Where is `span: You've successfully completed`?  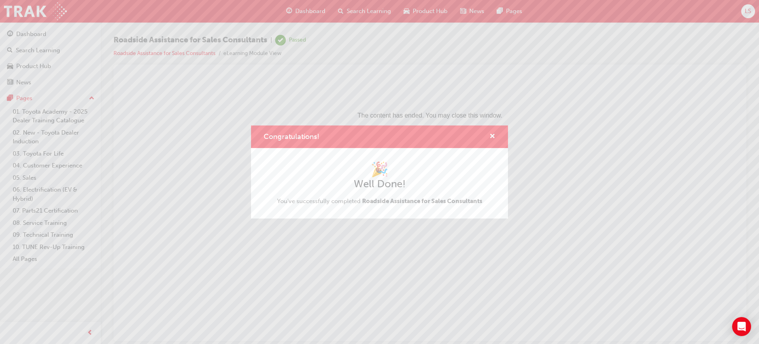 span: You've successfully completed is located at coordinates (380, 201).